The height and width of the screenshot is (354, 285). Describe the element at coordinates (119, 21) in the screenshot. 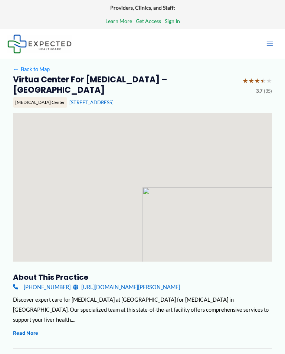

I see `a: Learn More` at that location.